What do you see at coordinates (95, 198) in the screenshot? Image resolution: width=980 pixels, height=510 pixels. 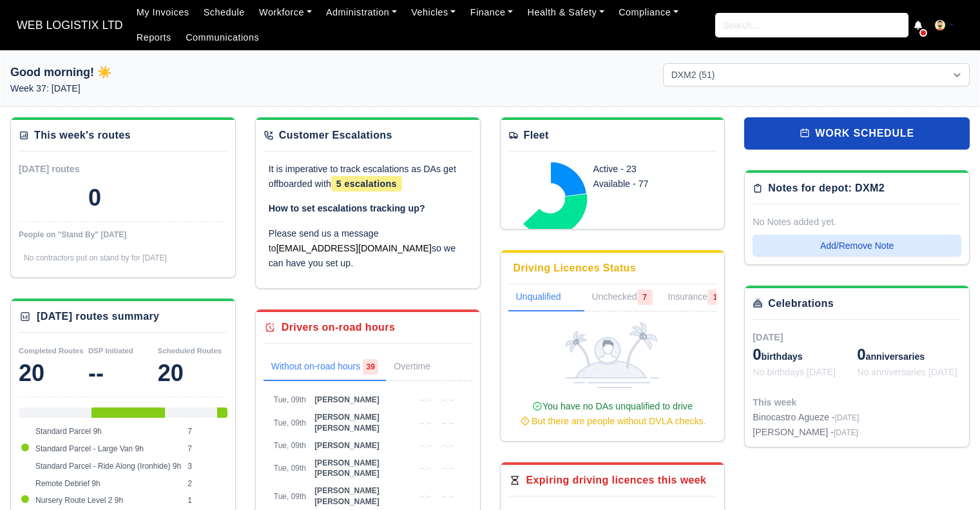 I see `div: 0` at bounding box center [95, 198].